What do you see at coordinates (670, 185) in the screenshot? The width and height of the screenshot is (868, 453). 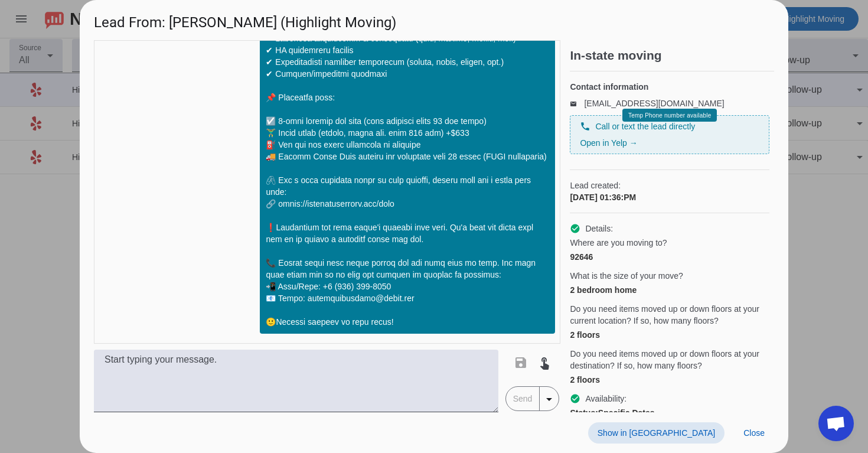 I see `span: Lead created:` at bounding box center [670, 185].